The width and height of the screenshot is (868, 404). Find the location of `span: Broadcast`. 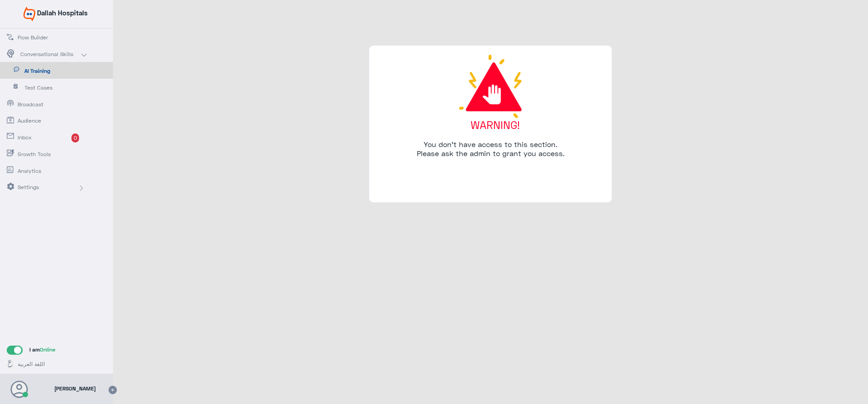

span: Broadcast is located at coordinates (44, 105).